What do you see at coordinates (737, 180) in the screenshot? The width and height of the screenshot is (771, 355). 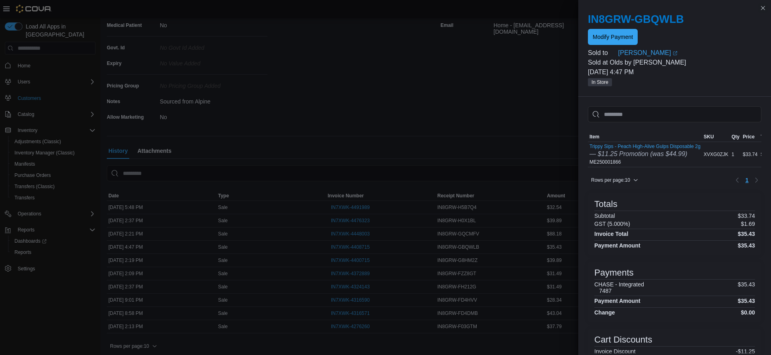 I see `button: Previous page` at bounding box center [737, 180].